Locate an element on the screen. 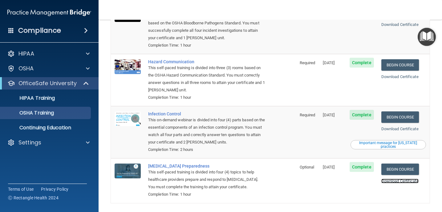 This screenshot has width=442, height=212. h4: Compliance is located at coordinates (39, 31).